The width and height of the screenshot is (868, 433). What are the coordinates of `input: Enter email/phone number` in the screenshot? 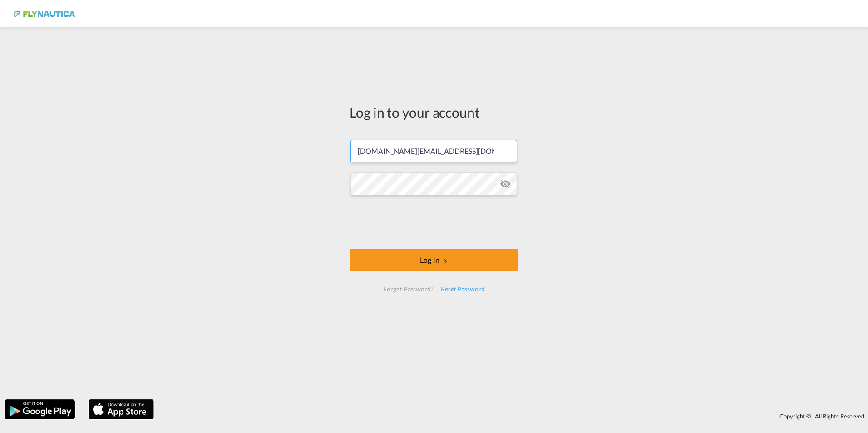 It's located at (434, 151).